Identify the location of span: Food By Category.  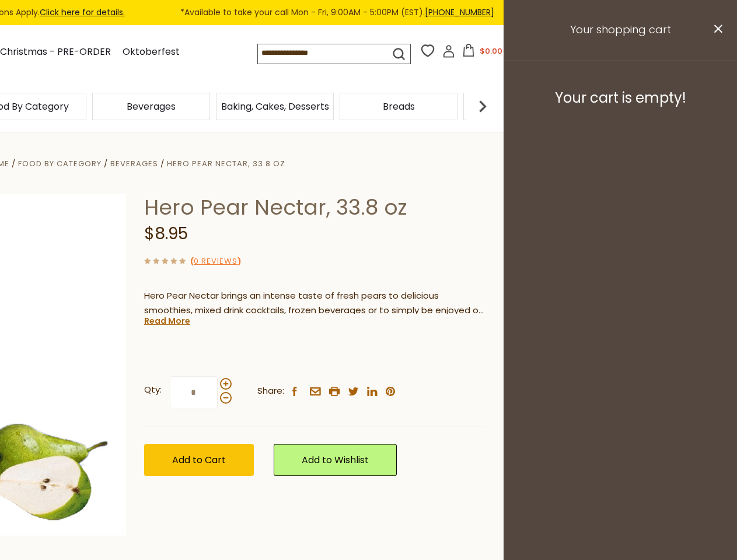
(59, 163).